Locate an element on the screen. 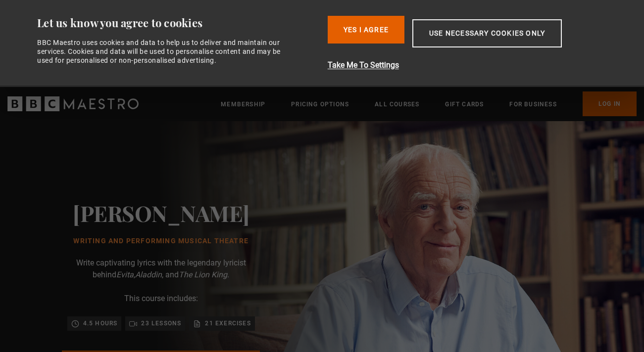  i: Evita is located at coordinates (125, 275).